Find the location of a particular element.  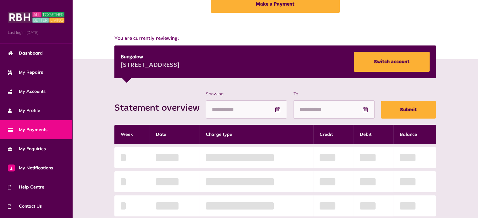

span: My Accounts is located at coordinates (27, 91).